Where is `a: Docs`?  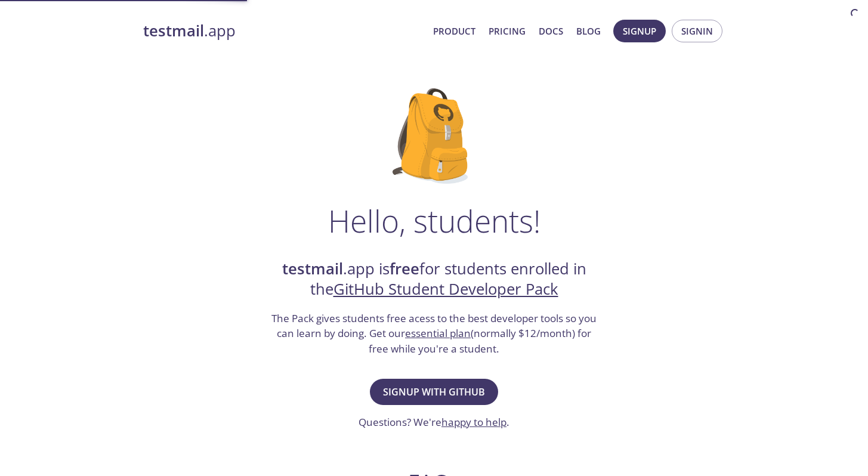
a: Docs is located at coordinates (551, 31).